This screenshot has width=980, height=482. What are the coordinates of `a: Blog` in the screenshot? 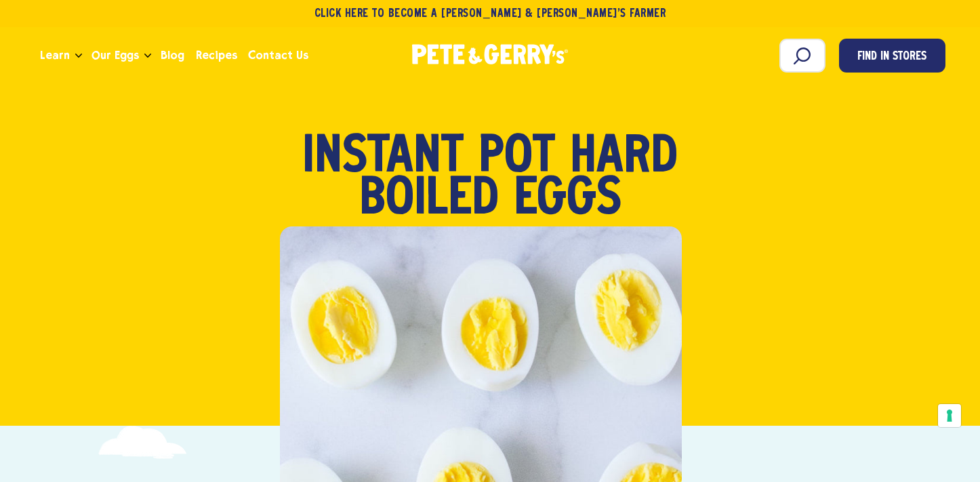 It's located at (172, 55).